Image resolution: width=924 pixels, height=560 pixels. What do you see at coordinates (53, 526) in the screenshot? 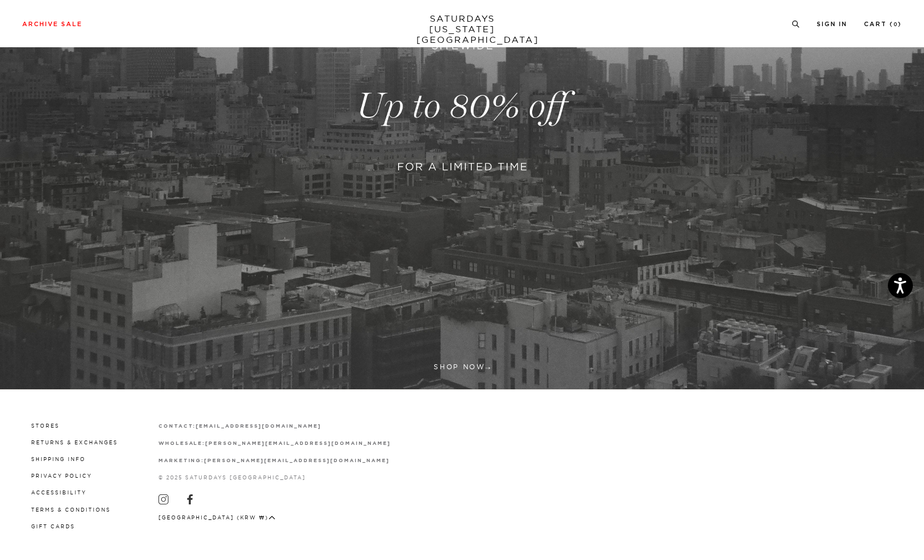
I see `a: Gift Cards` at bounding box center [53, 526].